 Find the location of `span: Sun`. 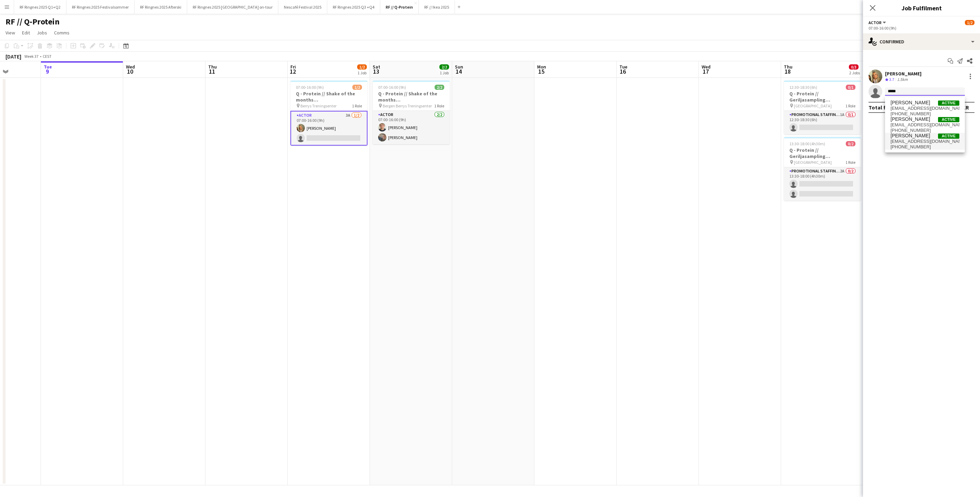

span: Sun is located at coordinates (459, 67).